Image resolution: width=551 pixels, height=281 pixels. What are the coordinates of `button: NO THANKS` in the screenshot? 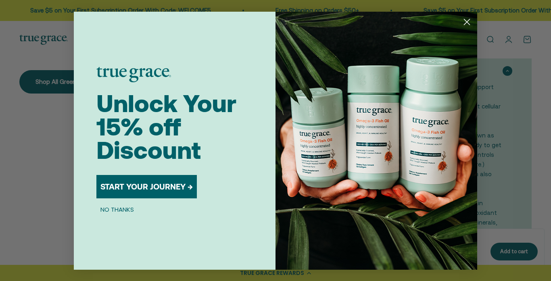 It's located at (117, 210).